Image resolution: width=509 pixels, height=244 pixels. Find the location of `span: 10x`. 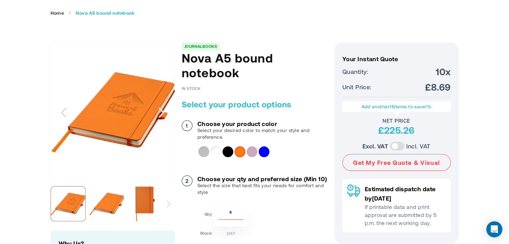

span: 10x is located at coordinates (443, 72).